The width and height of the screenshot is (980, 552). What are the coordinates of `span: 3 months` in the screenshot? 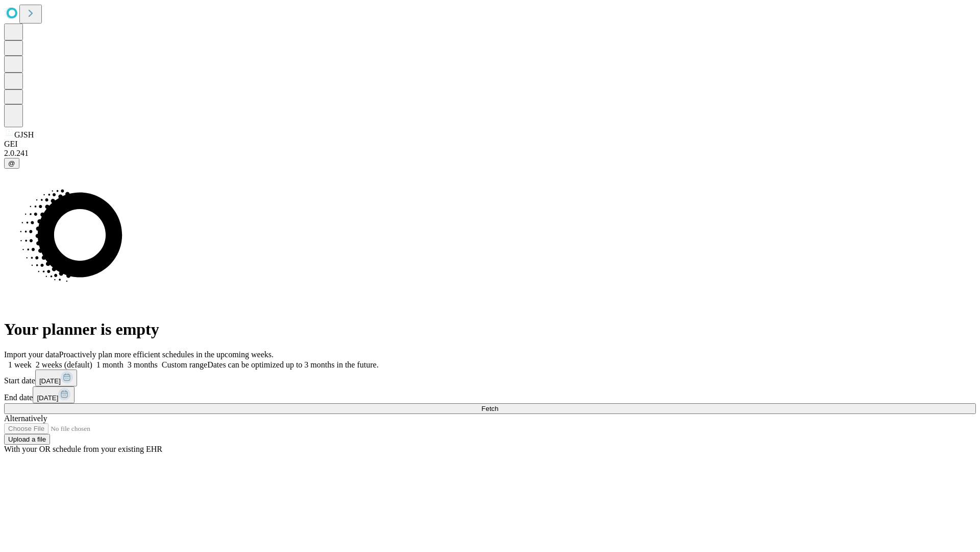 It's located at (142, 364).